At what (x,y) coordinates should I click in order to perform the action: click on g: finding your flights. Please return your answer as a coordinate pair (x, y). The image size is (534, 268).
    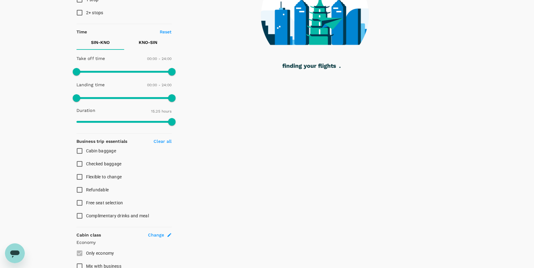
    Looking at the image, I should click on (309, 67).